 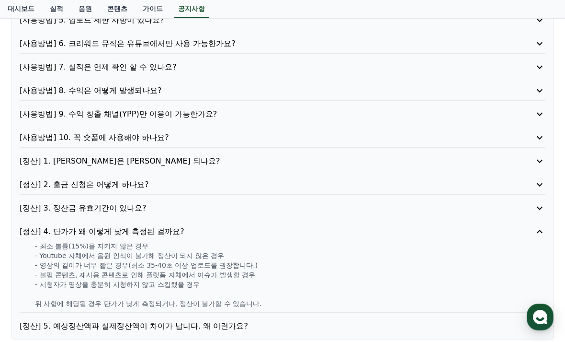 What do you see at coordinates (283, 91) in the screenshot?
I see `button: [사용방법] 8. 수익은 어떻게 발생되나요?` at bounding box center [283, 91].